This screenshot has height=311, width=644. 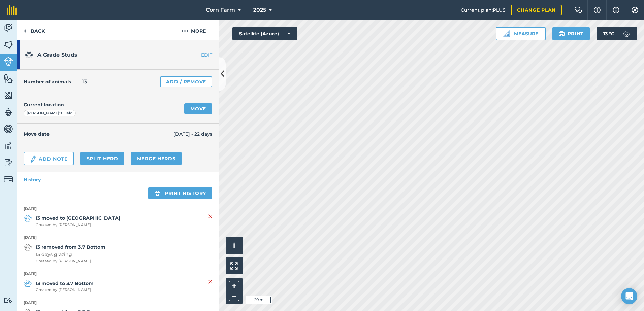 I want to click on span: A Grade Studs, so click(x=57, y=54).